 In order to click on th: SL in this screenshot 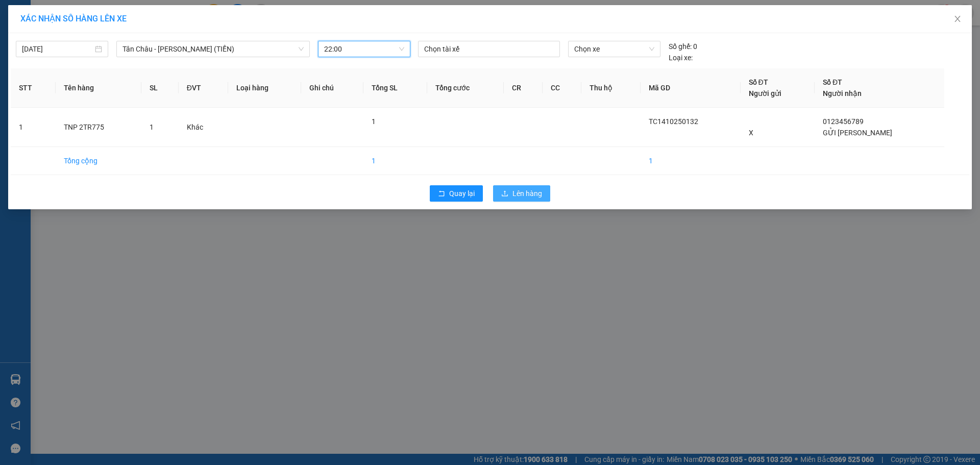, I will do `click(160, 88)`.